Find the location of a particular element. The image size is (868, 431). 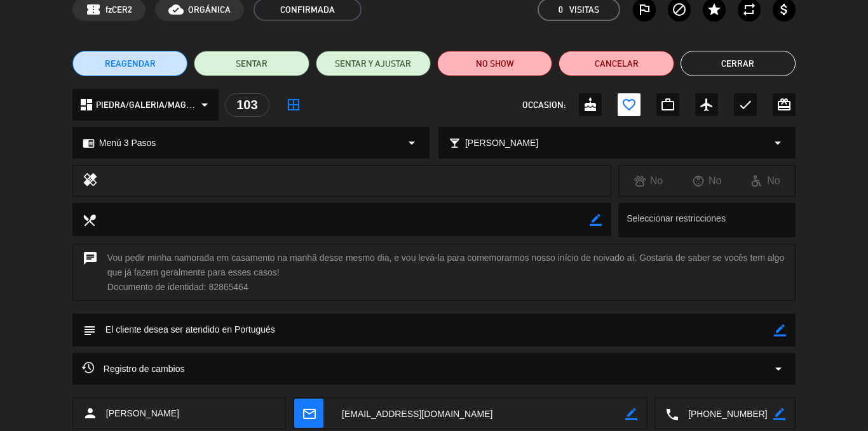

i: mail_outline is located at coordinates (309, 413).